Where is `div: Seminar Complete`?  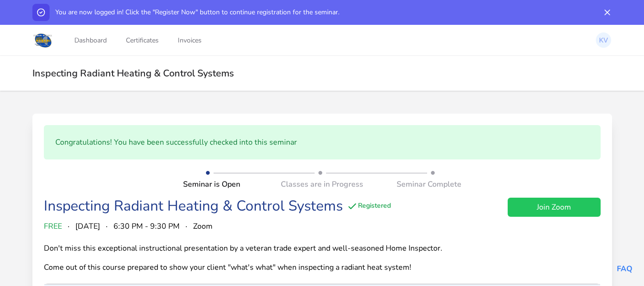 div: Seminar Complete is located at coordinates (415, 185).